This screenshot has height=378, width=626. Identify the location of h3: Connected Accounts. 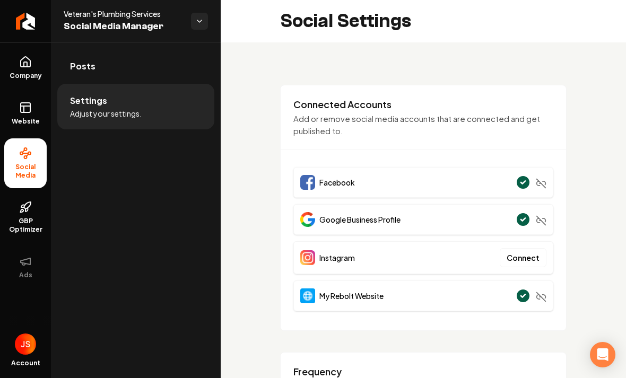
(423, 105).